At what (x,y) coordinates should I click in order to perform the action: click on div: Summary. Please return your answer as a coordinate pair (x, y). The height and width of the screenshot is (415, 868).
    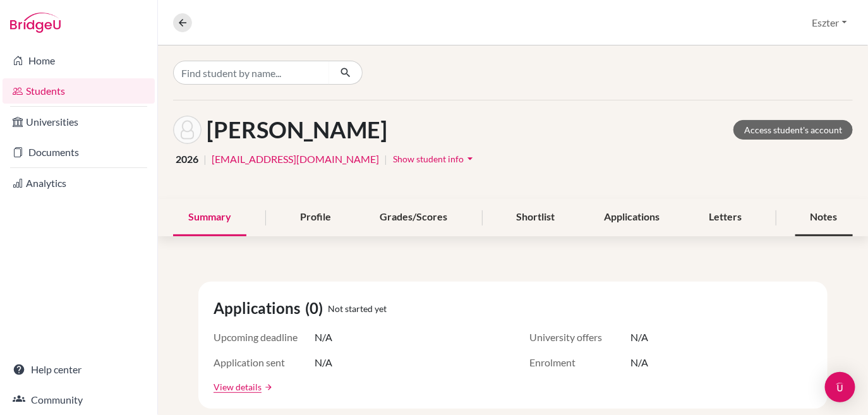
    Looking at the image, I should click on (209, 217).